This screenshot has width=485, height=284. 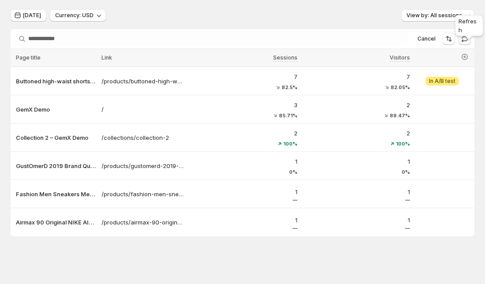 What do you see at coordinates (143, 223) in the screenshot?
I see `a: /products/airmax-90-original-nike-air-max-90-essential-mens-running-shoes-sport-outdoor-sneakers-...` at bounding box center [143, 223].